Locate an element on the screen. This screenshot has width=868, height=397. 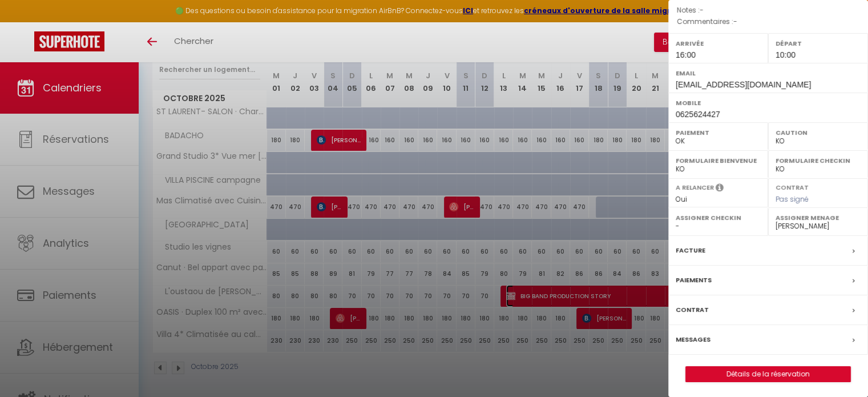
label: Formulaire Checkin is located at coordinates (818, 160).